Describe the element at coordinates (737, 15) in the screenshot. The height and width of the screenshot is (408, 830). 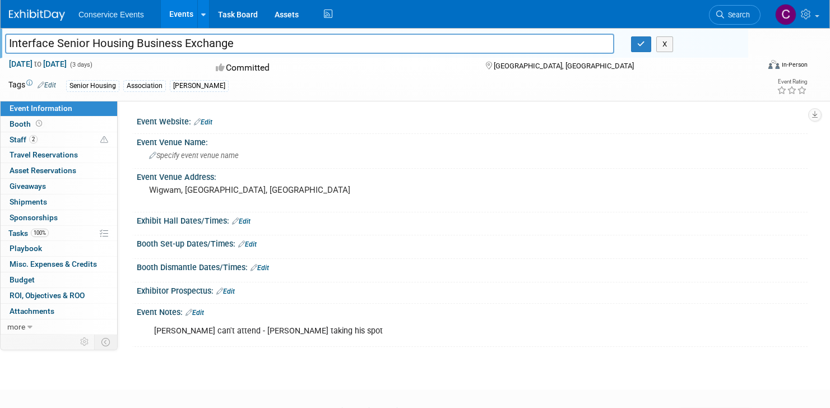
I see `span: Search` at that location.